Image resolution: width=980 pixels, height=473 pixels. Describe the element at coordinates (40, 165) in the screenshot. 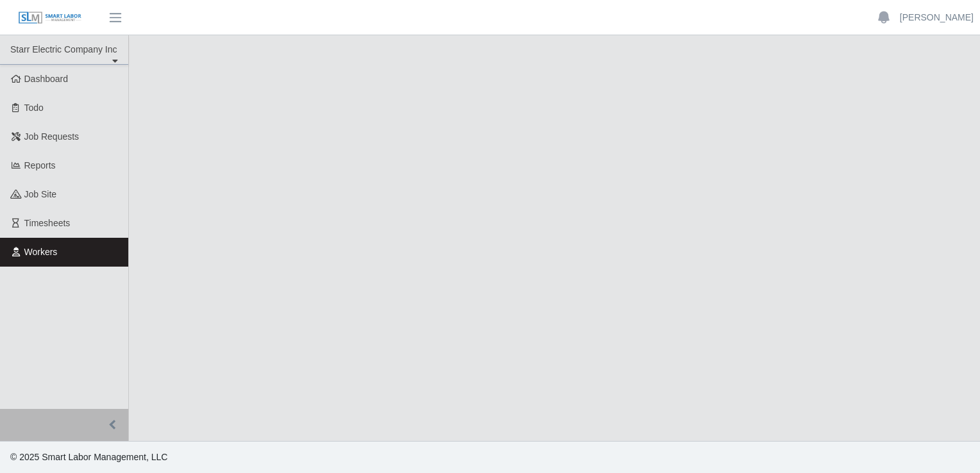

I see `span: Reports` at that location.